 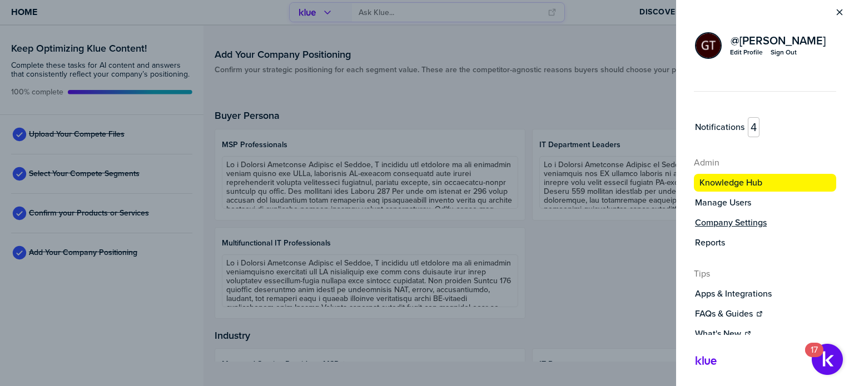 I want to click on a: Notifications4, so click(x=765, y=127).